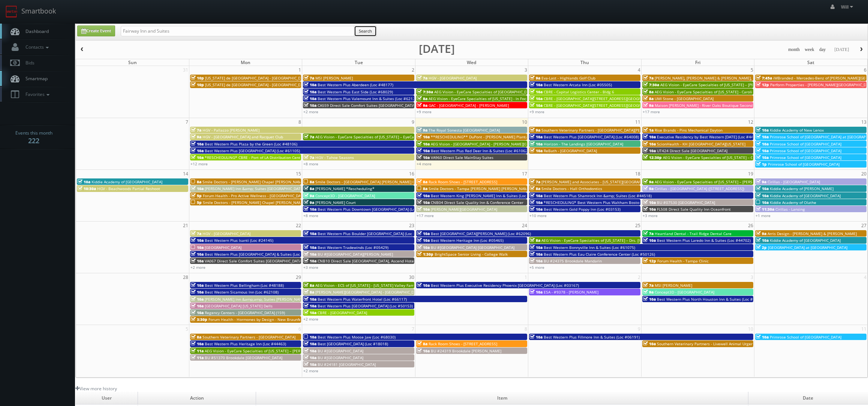 This screenshot has height=406, width=868. I want to click on span: CNB04 Direct Sale Quality Inn & Conference Center, so click(477, 202).